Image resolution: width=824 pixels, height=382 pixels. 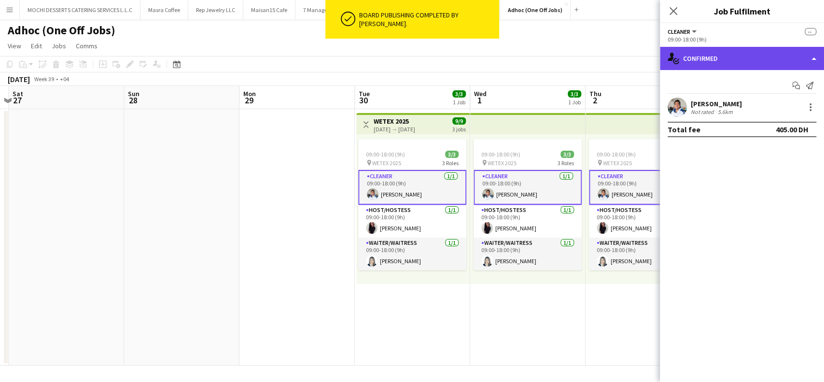 I want to click on span: Sat, so click(x=18, y=94).